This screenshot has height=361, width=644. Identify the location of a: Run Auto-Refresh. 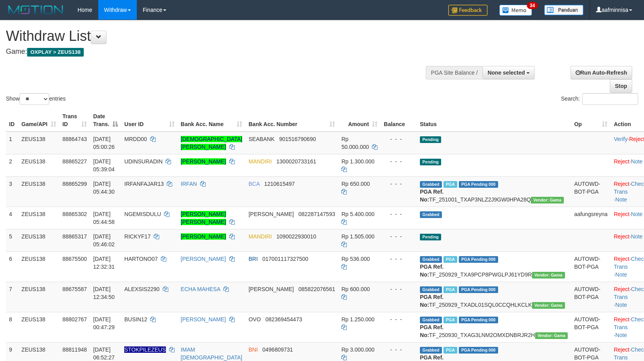
(601, 73).